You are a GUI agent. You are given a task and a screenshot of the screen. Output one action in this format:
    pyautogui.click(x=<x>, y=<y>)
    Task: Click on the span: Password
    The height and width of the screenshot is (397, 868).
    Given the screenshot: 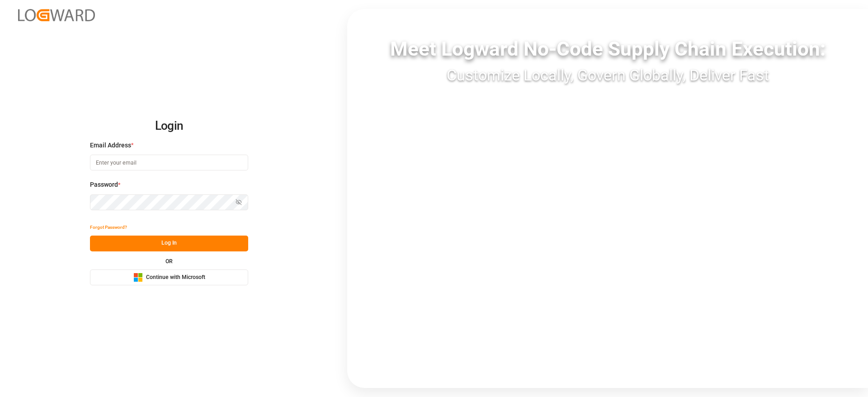 What is the action you would take?
    pyautogui.click(x=104, y=185)
    